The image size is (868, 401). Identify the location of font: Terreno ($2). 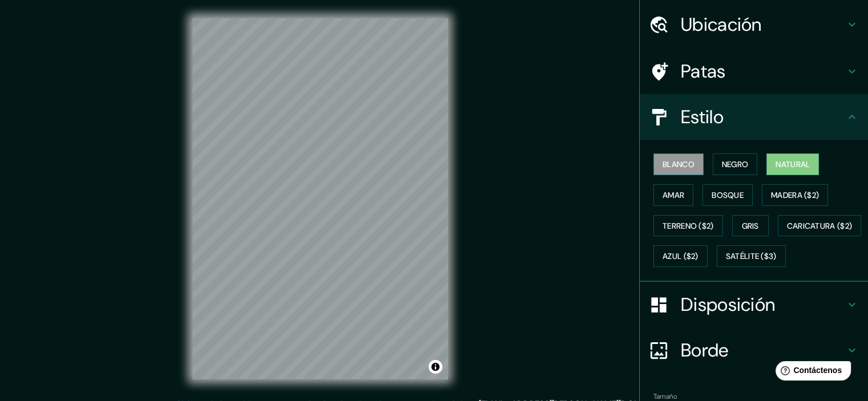
(688, 226).